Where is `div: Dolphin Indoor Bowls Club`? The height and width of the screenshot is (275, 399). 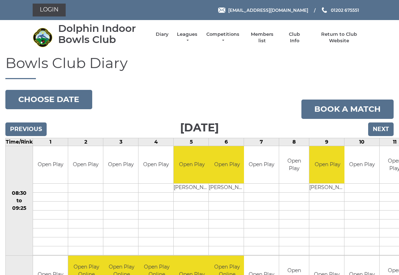
div: Dolphin Indoor Bowls Club is located at coordinates (103, 34).